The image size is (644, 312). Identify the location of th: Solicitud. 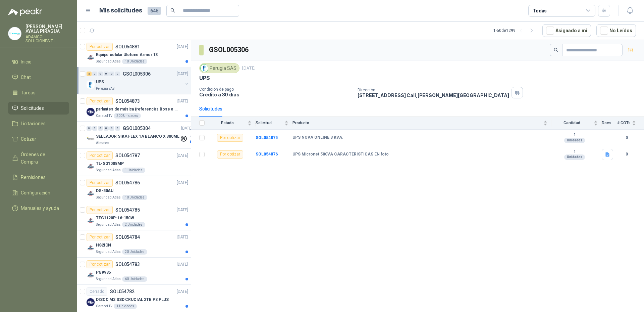
(274, 123).